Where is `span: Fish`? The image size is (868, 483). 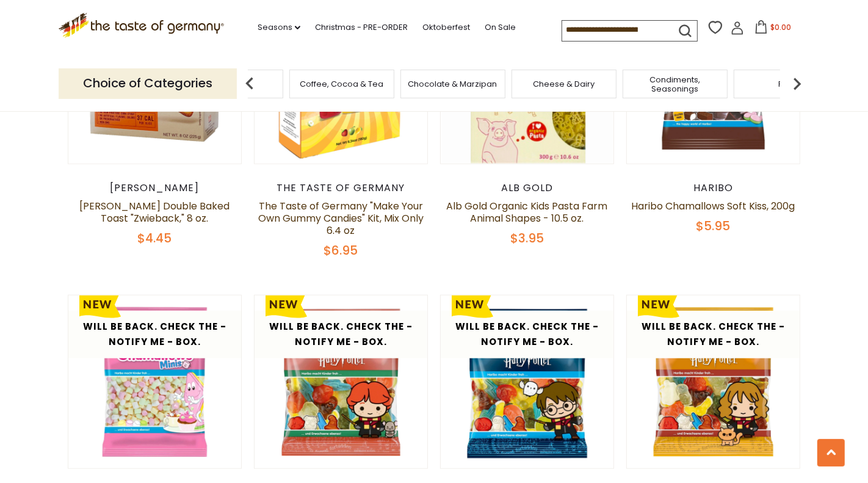 span: Fish is located at coordinates (786, 84).